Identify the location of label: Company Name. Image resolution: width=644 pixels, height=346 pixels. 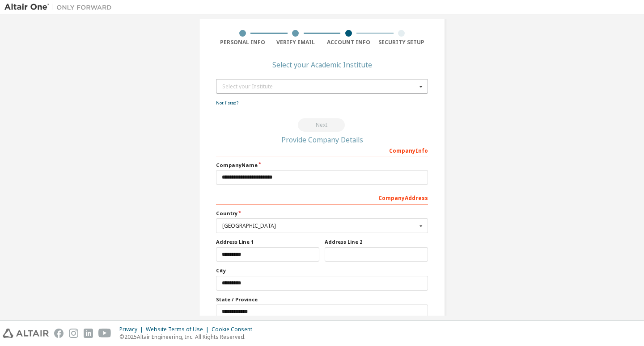
(322, 165).